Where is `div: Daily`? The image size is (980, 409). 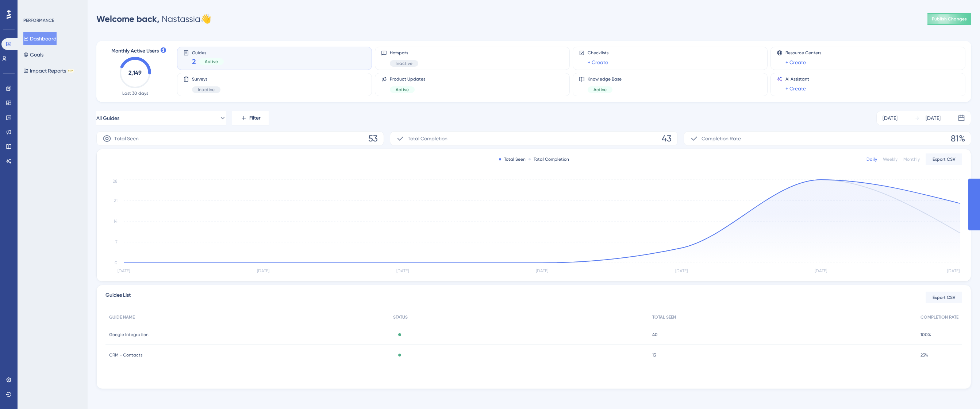
div: Daily is located at coordinates (872, 159).